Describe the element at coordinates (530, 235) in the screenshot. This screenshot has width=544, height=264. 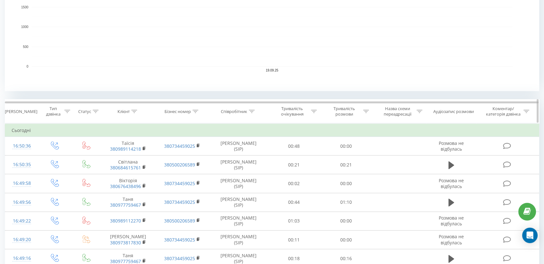
I see `div: Open Intercom Messenger` at that location.